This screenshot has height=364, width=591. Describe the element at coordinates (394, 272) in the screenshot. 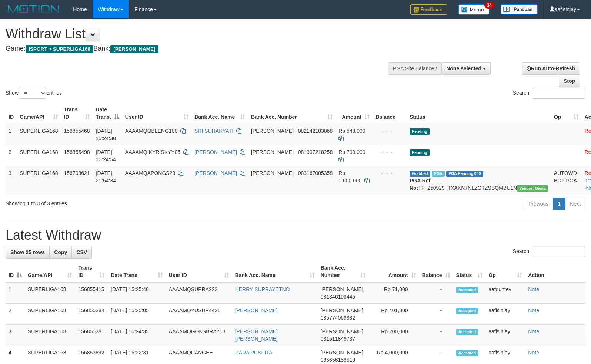

I see `th: Amount: activate to sort column ascending` at that location.